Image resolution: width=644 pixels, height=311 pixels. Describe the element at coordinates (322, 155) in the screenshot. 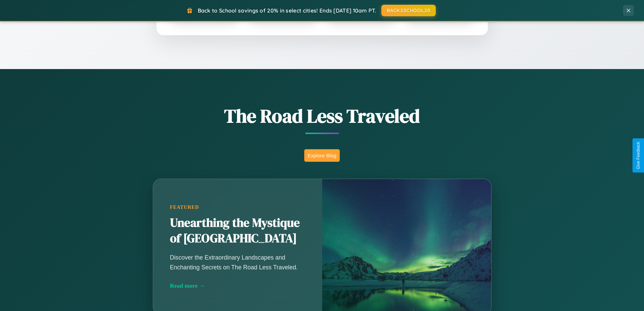

I see `button: Explore Blog` at that location.